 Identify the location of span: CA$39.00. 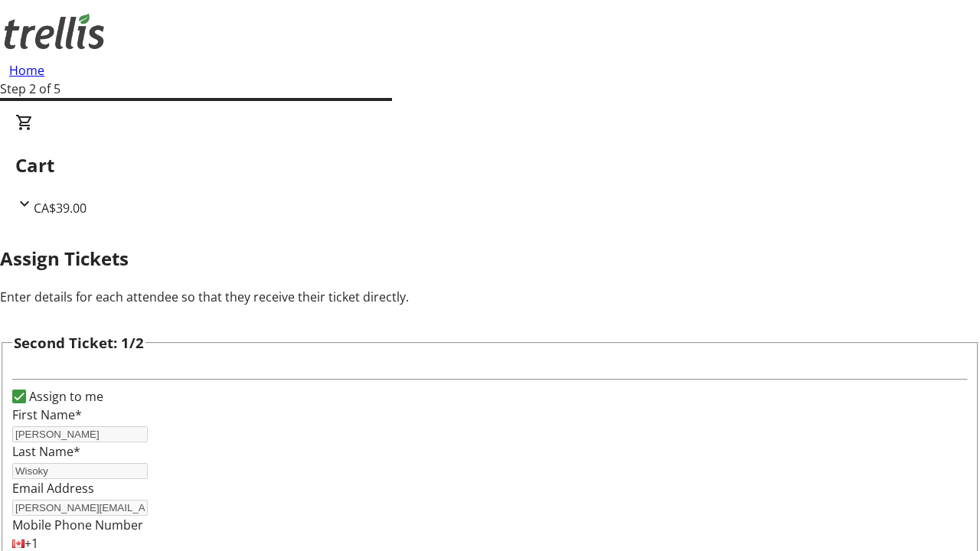
(60, 209).